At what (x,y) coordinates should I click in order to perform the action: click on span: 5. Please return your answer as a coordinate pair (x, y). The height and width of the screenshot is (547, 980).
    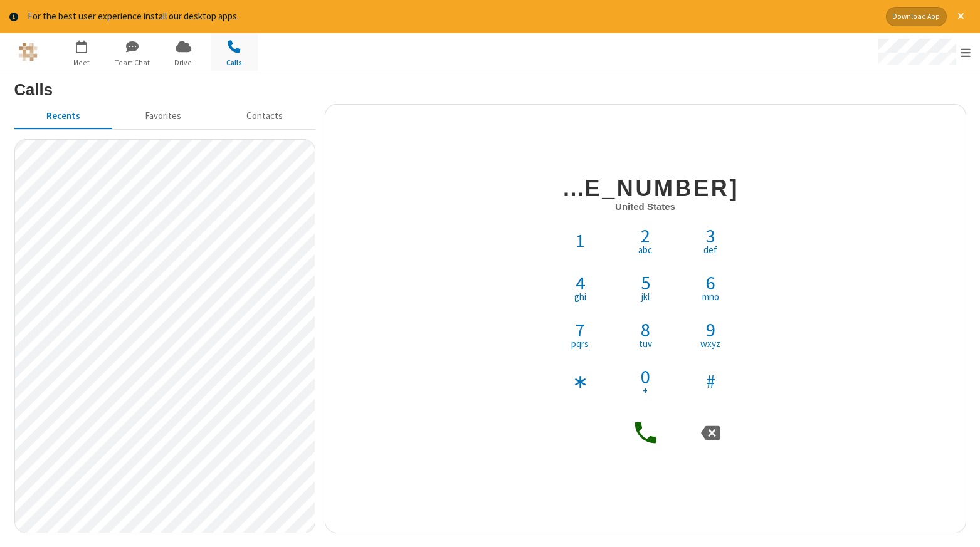
    Looking at the image, I should click on (646, 283).